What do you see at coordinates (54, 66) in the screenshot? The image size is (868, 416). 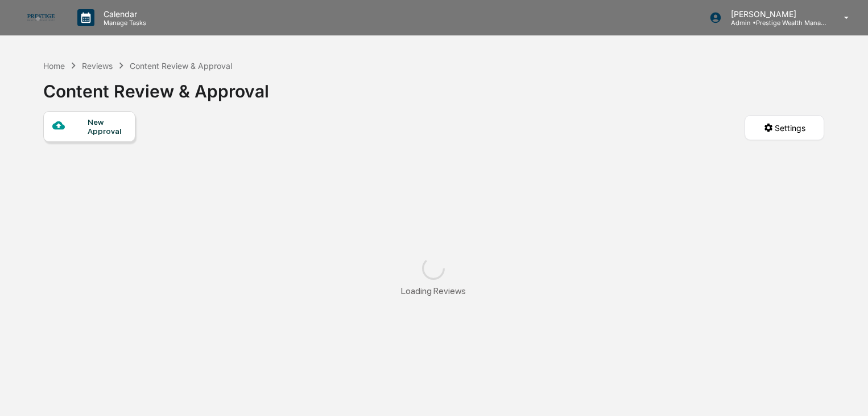 I see `div: Home` at bounding box center [54, 66].